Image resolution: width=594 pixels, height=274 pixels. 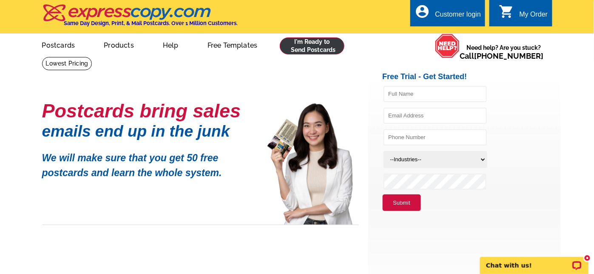 I want to click on input: Phone Number, so click(x=435, y=137).